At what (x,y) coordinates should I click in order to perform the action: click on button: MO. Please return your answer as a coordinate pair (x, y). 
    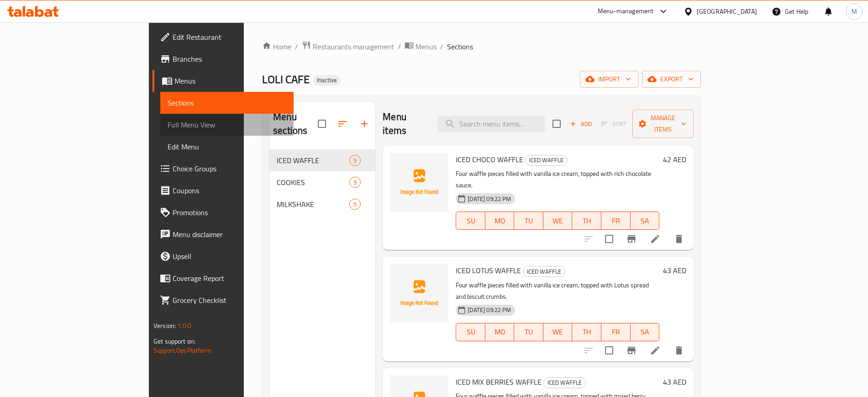
    Looking at the image, I should click on (500, 221).